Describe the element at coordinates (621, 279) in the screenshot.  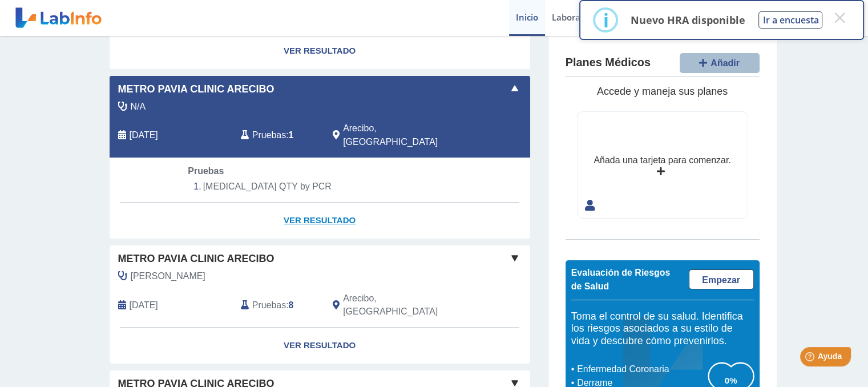
I see `span: Evaluación de Riesgos de Salud` at that location.